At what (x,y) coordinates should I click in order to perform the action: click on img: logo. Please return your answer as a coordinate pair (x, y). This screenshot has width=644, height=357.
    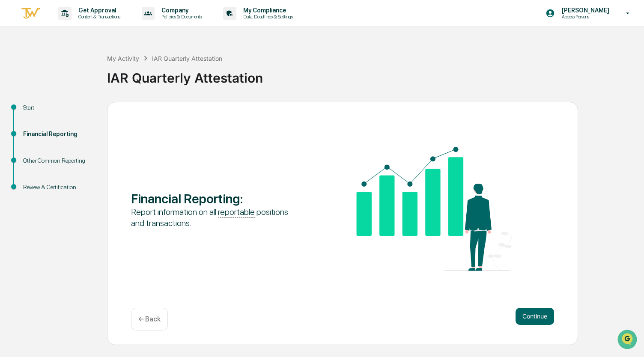
    Looking at the image, I should click on (31, 13).